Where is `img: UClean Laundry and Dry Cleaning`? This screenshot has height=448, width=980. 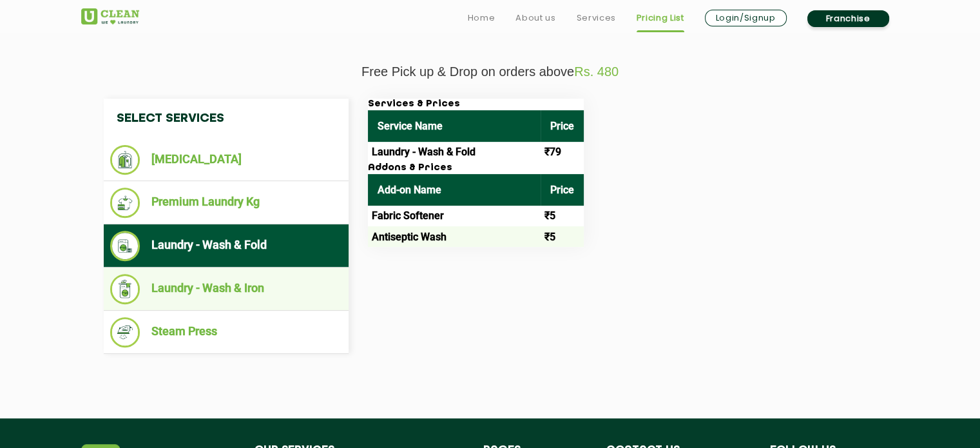 img: UClean Laundry and Dry Cleaning is located at coordinates (110, 17).